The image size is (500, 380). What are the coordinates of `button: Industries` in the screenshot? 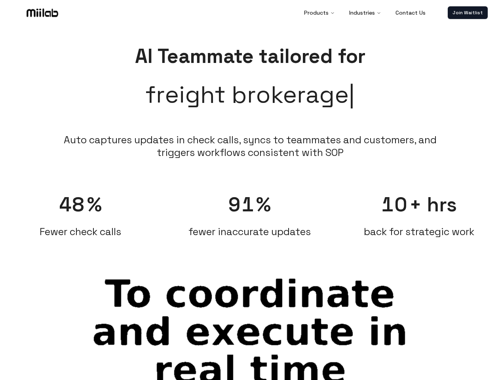 It's located at (365, 13).